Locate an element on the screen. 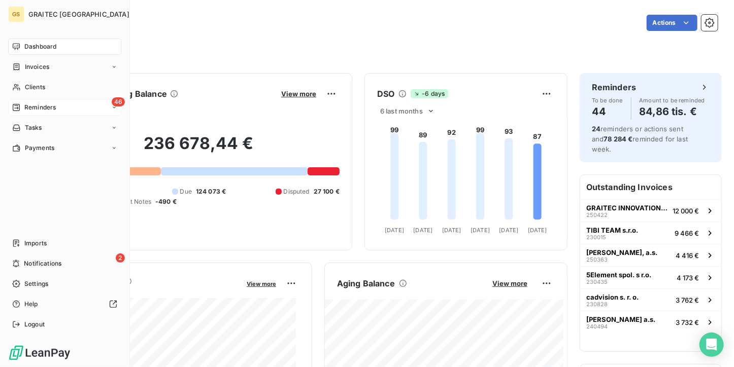 The height and width of the screenshot is (367, 734). span: 2 is located at coordinates (120, 258).